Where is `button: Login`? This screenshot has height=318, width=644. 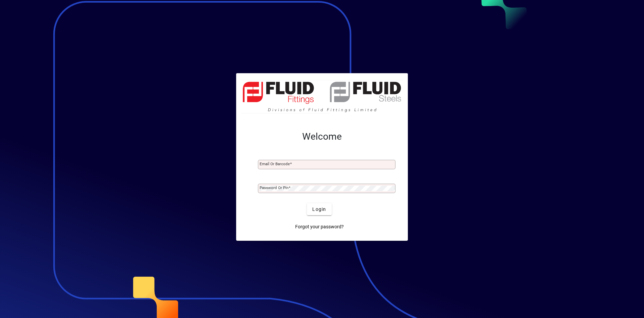
button: Login is located at coordinates (319, 209).